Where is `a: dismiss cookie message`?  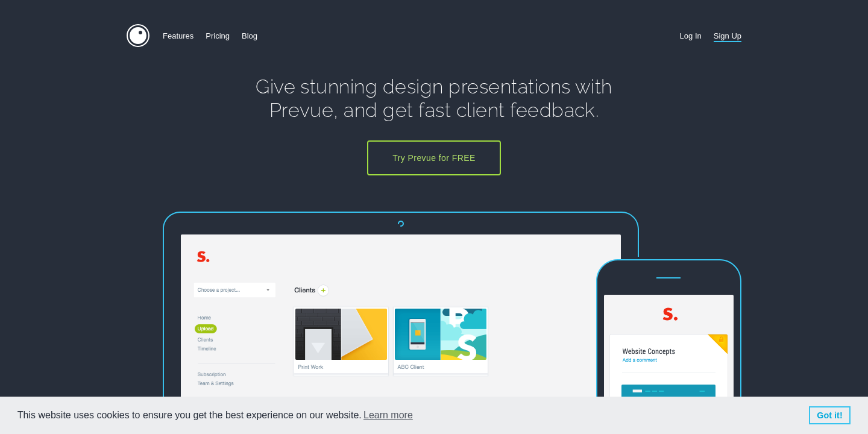 a: dismiss cookie message is located at coordinates (829, 415).